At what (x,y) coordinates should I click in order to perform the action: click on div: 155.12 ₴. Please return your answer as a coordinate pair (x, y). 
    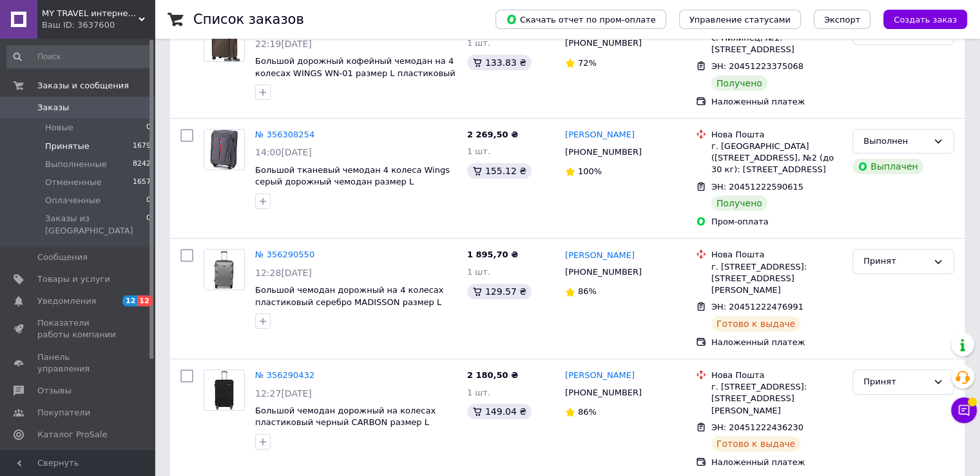
    Looking at the image, I should click on (499, 171).